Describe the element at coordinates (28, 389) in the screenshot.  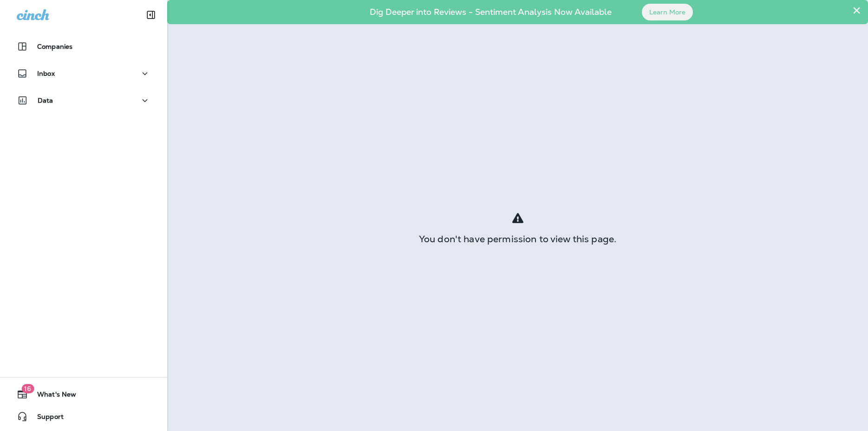
I see `span: 16` at that location.